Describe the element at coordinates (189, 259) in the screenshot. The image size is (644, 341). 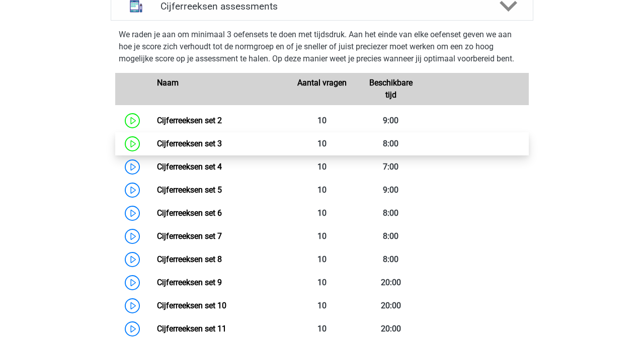
I see `a: Cijferreeksen set 8` at that location.